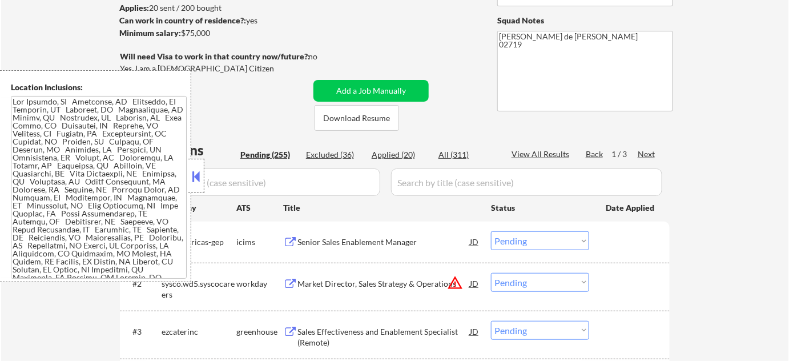 The image size is (789, 361). I want to click on button: Download Resume, so click(357, 118).